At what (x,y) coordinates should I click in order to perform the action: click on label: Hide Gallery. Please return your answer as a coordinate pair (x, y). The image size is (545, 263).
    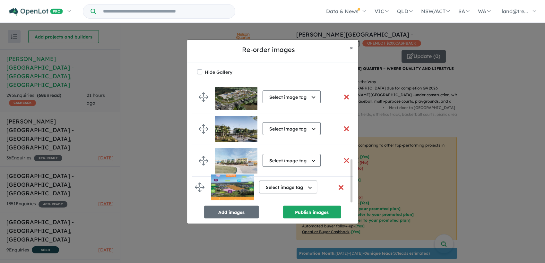
    Looking at the image, I should click on (219, 72).